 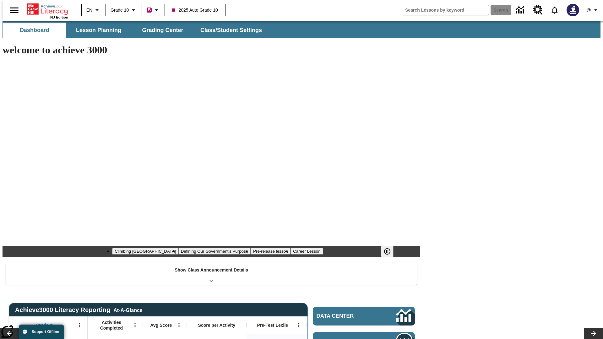 I want to click on button: Select a new avatar, so click(x=573, y=10).